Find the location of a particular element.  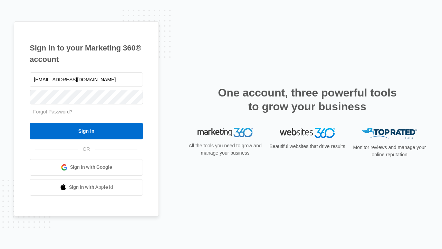

a: Sign in with Google is located at coordinates (86, 167).